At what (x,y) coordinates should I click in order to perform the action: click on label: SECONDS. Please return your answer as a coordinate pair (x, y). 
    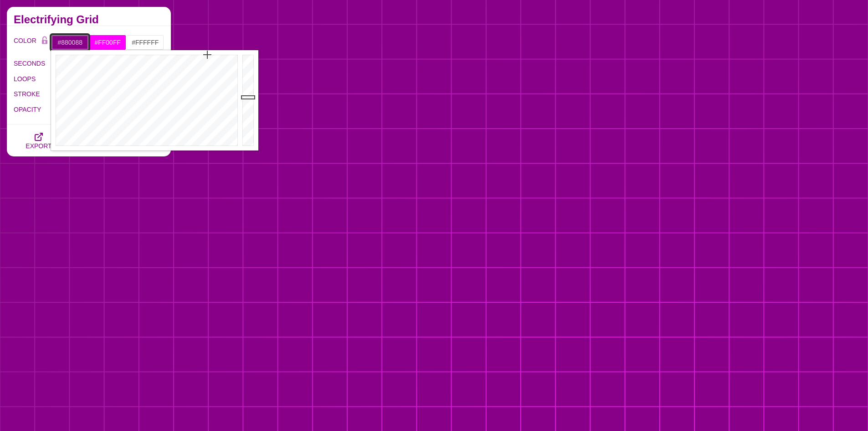
    Looking at the image, I should click on (32, 63).